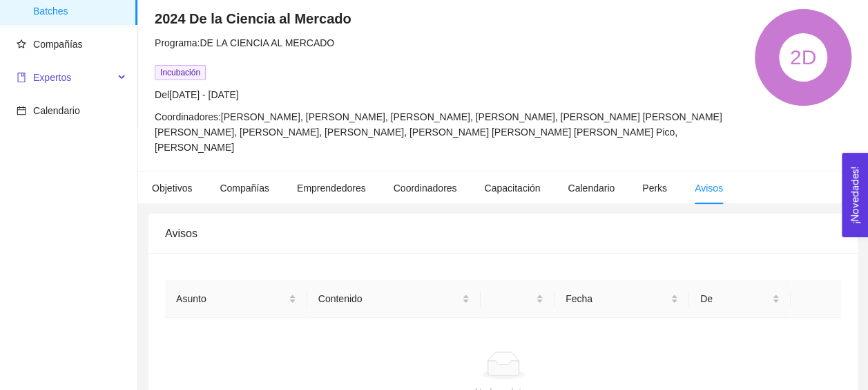 The image size is (868, 390). What do you see at coordinates (804, 57) in the screenshot?
I see `div: 2D` at bounding box center [804, 57].